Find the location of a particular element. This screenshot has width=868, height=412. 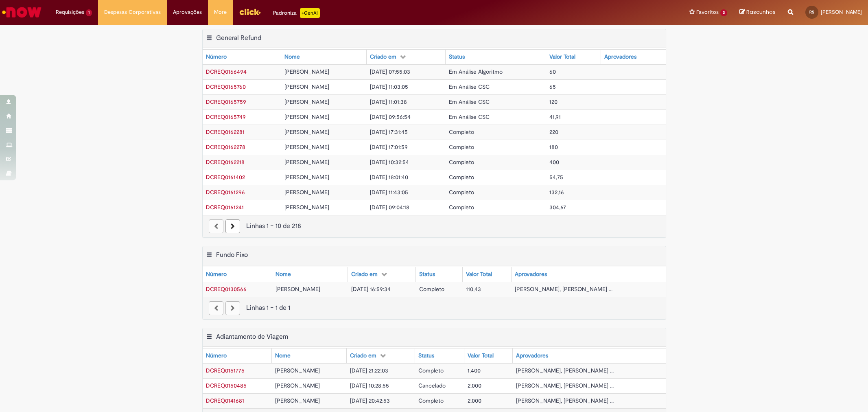

span: 132,16 is located at coordinates (557, 192).